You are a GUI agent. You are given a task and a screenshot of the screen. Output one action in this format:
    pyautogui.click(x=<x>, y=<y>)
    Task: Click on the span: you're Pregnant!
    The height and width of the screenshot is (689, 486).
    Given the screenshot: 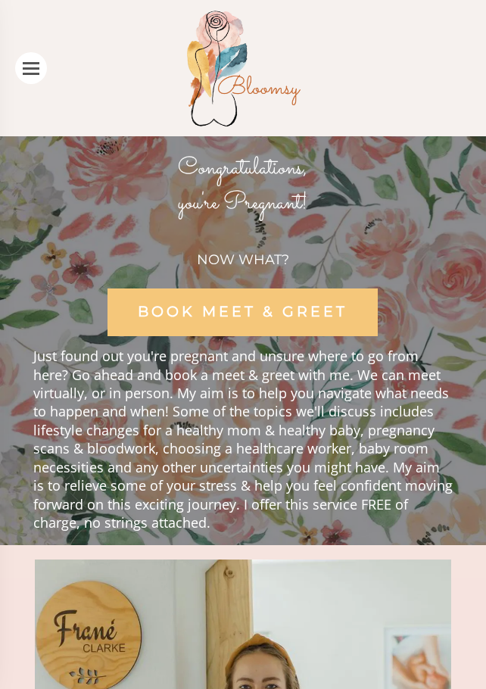 What is the action you would take?
    pyautogui.click(x=242, y=203)
    